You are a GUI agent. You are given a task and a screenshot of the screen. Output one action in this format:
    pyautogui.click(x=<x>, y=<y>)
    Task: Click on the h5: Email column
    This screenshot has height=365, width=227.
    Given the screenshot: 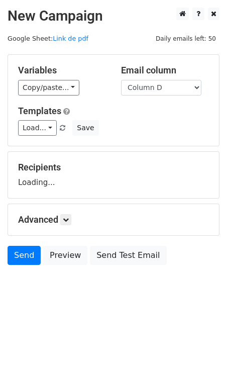 What is the action you would take?
    pyautogui.click(x=165, y=70)
    